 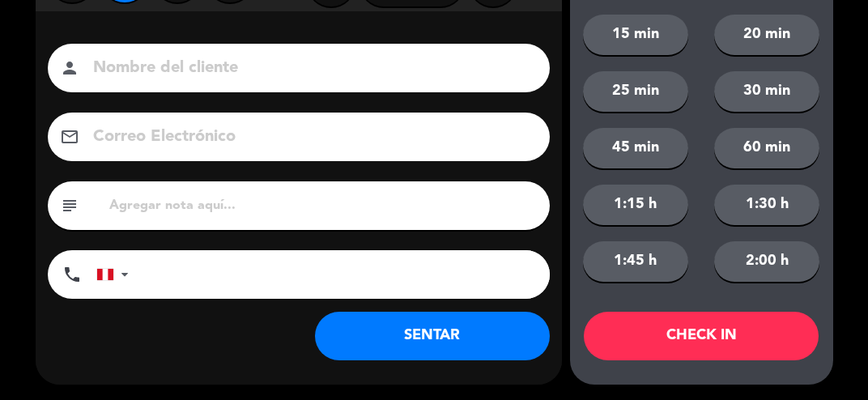 I want to click on button: 15 min, so click(x=636, y=35).